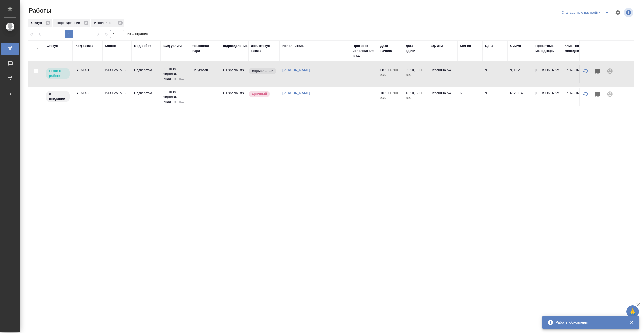 The image size is (644, 333). What do you see at coordinates (437, 46) in the screenshot?
I see `div: Ед. изм` at bounding box center [437, 46].